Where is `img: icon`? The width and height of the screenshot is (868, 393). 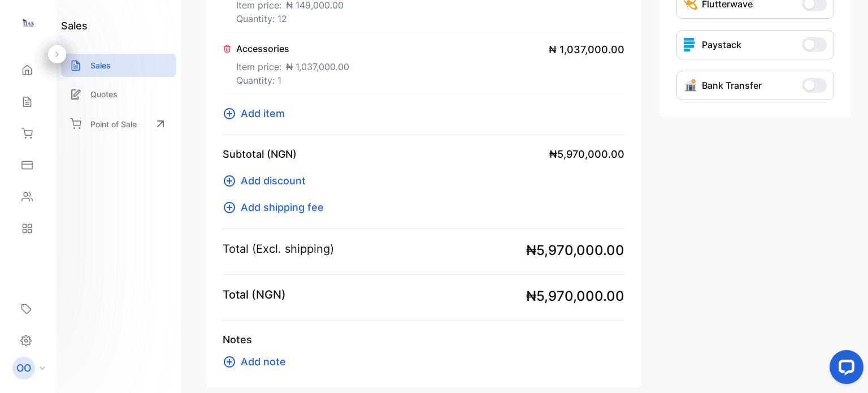 img: icon is located at coordinates (690, 45).